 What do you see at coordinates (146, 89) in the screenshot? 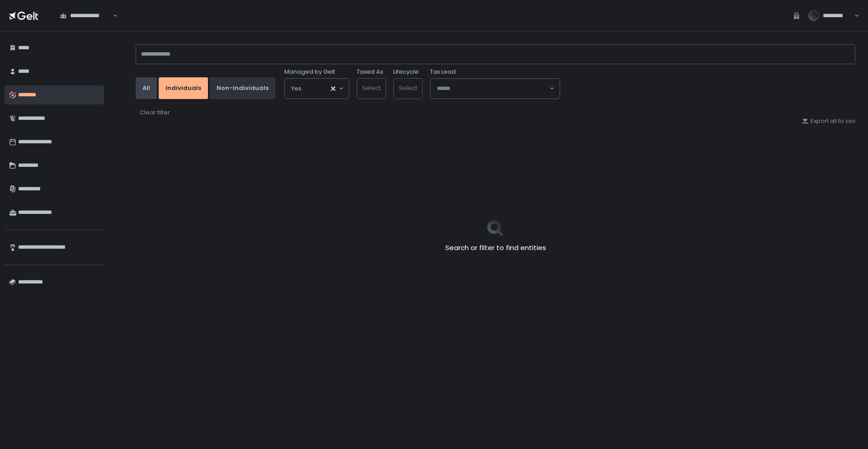
I see `div: All` at bounding box center [146, 89].